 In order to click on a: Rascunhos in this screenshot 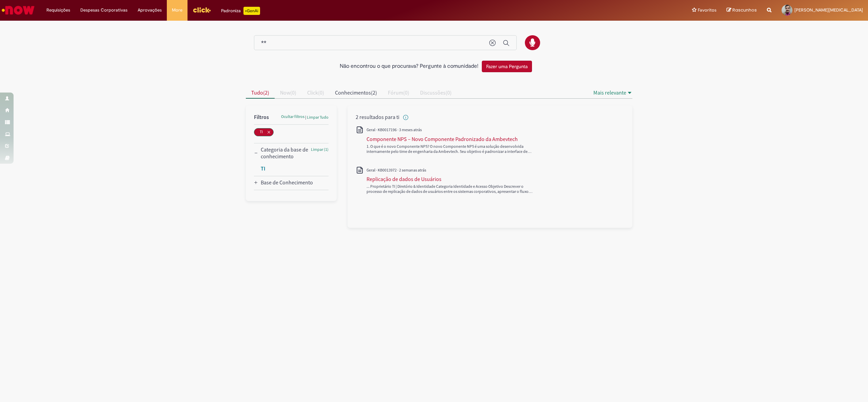, I will do `click(742, 10)`.